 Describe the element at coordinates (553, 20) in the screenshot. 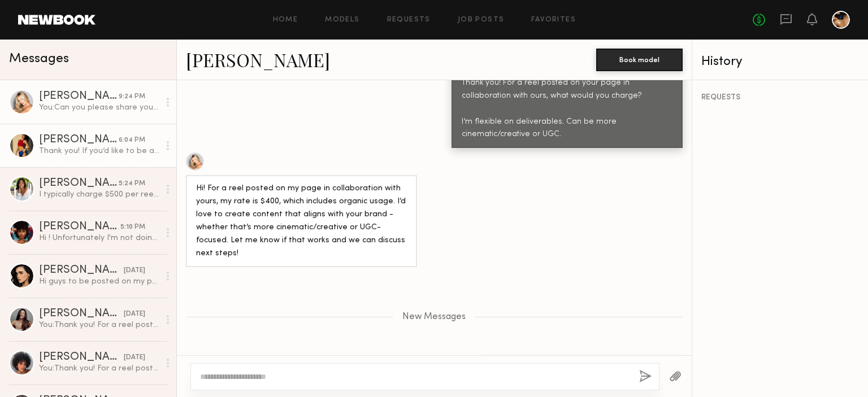

I see `a: Favorites` at that location.